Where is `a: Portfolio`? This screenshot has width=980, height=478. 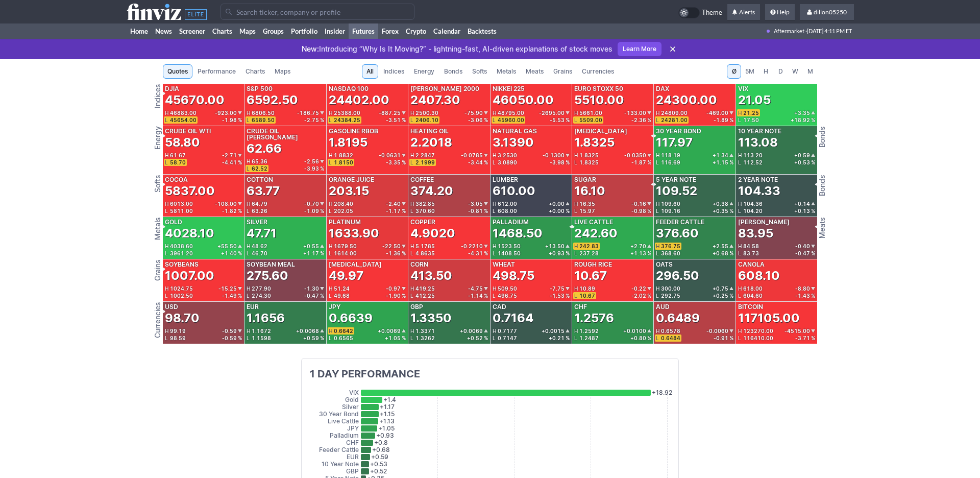
a: Portfolio is located at coordinates (305, 31).